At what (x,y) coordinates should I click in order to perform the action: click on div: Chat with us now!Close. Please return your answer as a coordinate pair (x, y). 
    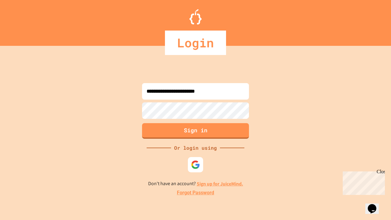
    Looking at the image, I should click on (22, 20).